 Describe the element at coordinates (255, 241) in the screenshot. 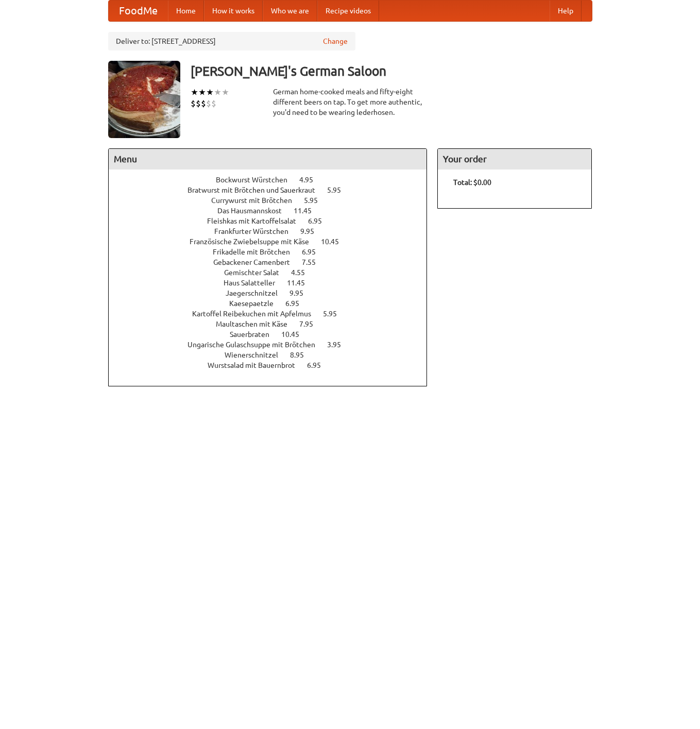

I see `span: Französische Zwiebelsuppe mit Käse` at that location.